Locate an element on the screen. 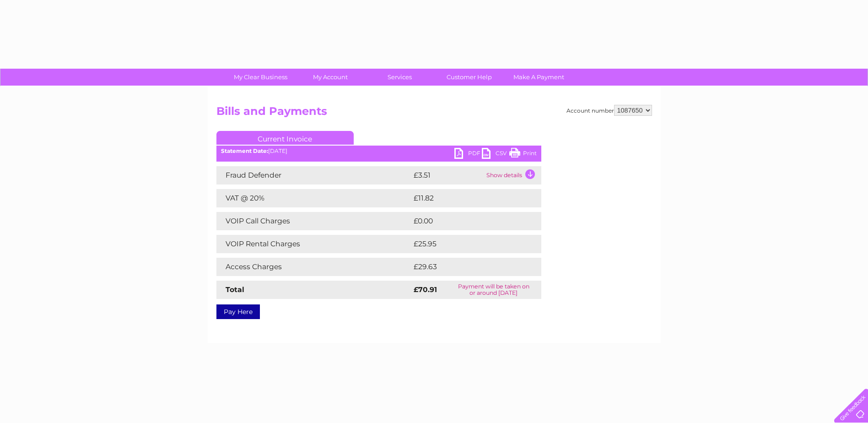 The image size is (868, 423). a: Current Invoice is located at coordinates (285, 138).